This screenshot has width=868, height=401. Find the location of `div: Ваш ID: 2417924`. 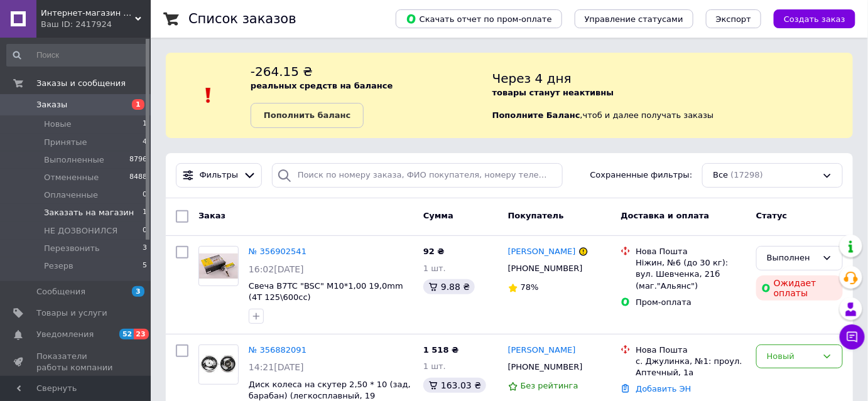

div: Ваш ID: 2417924 is located at coordinates (96, 24).